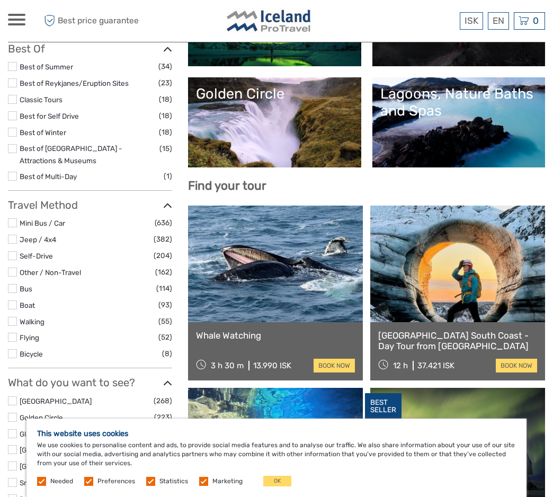 This screenshot has height=497, width=553. I want to click on span: (1), so click(168, 176).